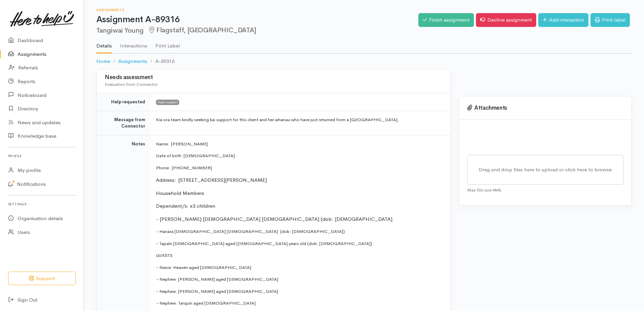 The height and width of the screenshot is (311, 644). What do you see at coordinates (168, 102) in the screenshot?
I see `span: Food support` at bounding box center [168, 102].